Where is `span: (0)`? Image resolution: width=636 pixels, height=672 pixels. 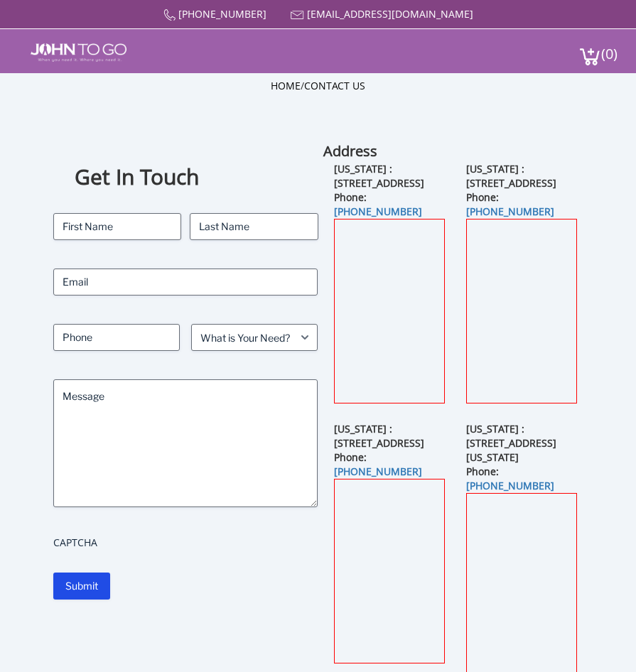
span: (0) is located at coordinates (609, 48).